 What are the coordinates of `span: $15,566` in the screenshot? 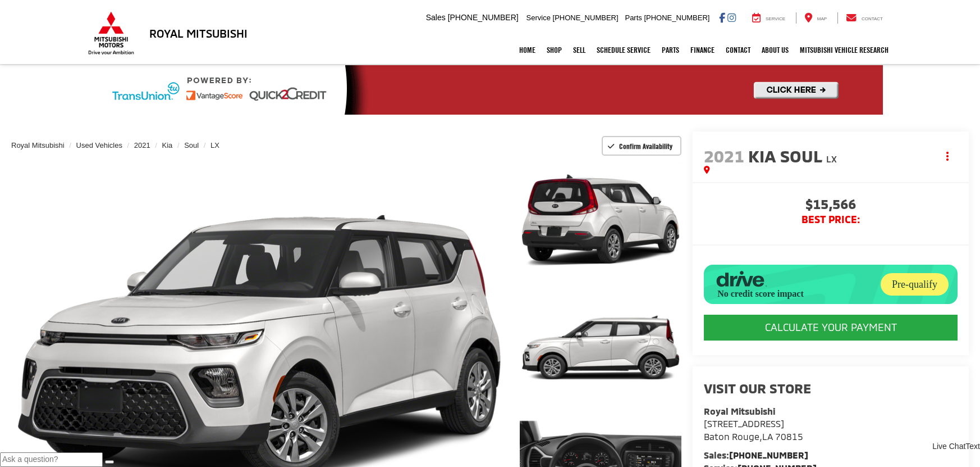 It's located at (831, 205).